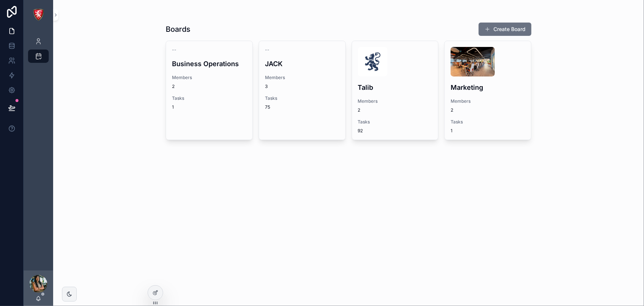 The width and height of the screenshot is (644, 306). What do you see at coordinates (488, 87) in the screenshot?
I see `h4: Marketing` at bounding box center [488, 87].